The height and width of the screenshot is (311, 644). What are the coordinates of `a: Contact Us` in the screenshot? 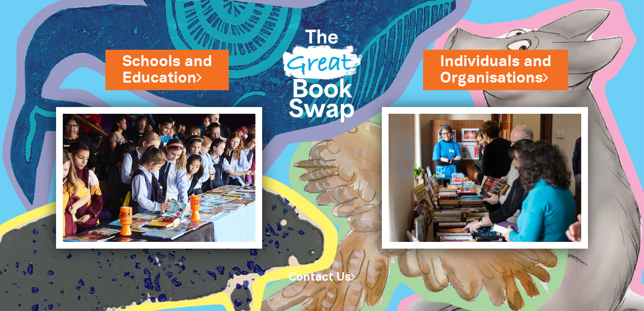 It's located at (322, 277).